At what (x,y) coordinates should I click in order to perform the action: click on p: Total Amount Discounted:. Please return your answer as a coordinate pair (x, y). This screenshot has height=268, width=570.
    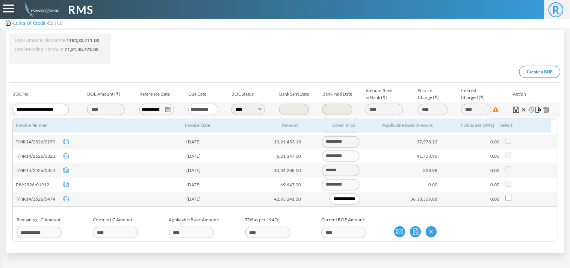
    Looking at the image, I should click on (60, 41).